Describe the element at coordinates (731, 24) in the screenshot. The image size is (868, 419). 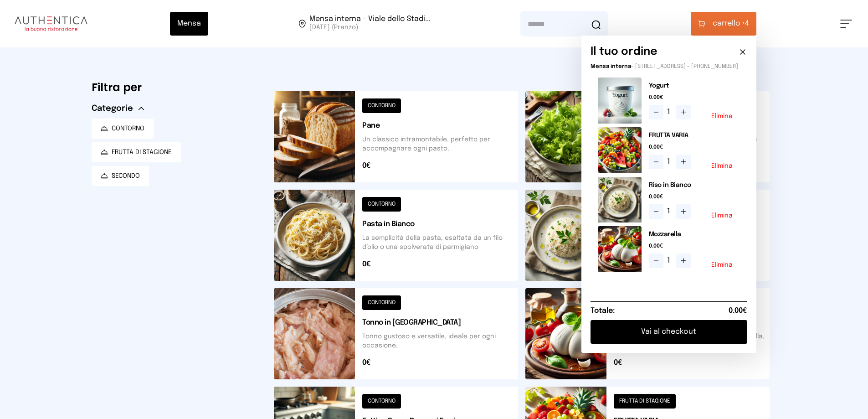
I see `span: 4` at that location.